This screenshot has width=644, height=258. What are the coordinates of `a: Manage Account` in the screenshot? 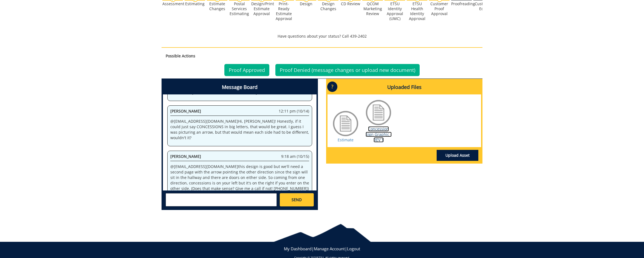 It's located at (329, 249).